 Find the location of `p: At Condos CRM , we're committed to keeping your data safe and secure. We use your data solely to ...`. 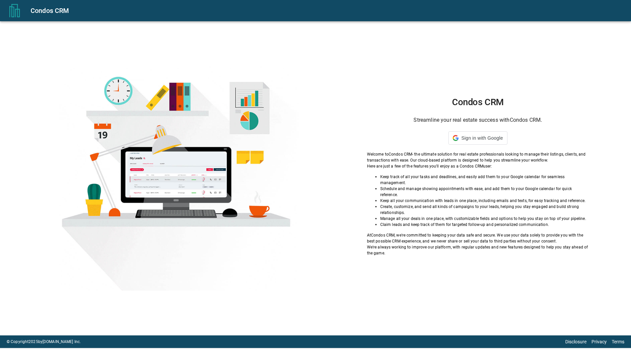

p: At Condos CRM , we're committed to keeping your data safe and secure. We use your data solely to ... is located at coordinates (478, 238).